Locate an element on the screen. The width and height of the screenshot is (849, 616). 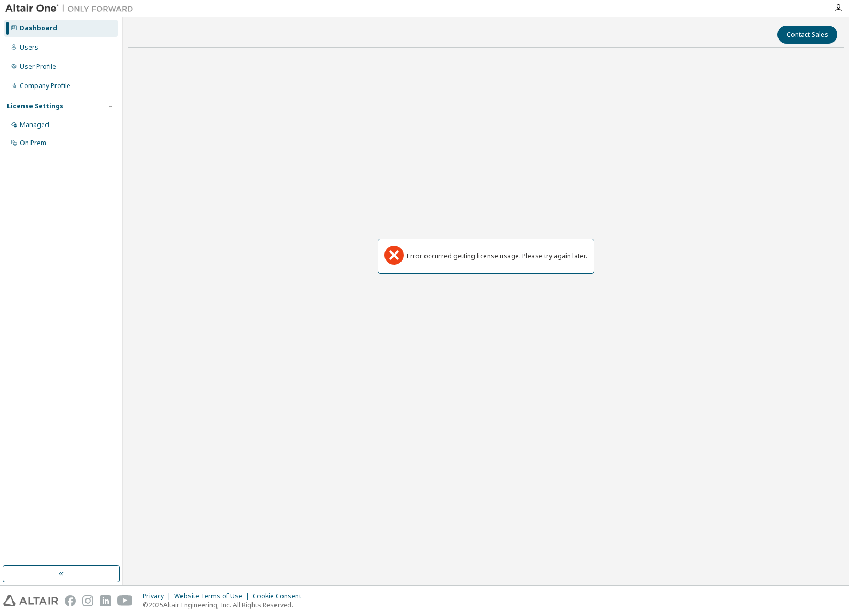
div: Managed is located at coordinates (34, 125).